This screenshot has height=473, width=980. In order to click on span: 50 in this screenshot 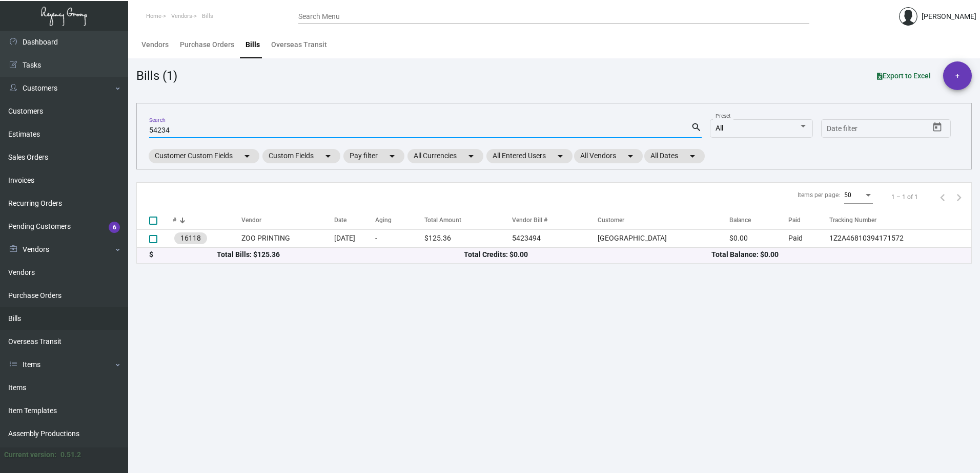, I will do `click(847, 195)`.